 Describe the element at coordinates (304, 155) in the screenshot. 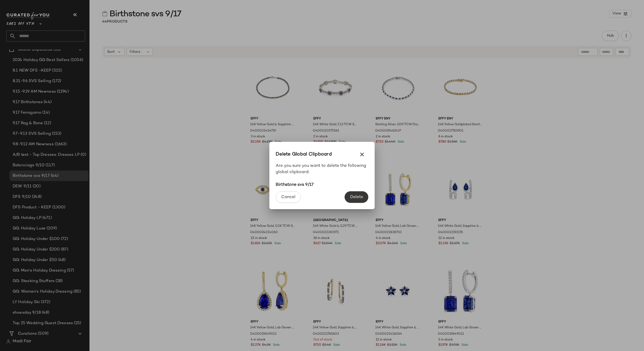

I see `span: Delete Global Clipboard` at that location.